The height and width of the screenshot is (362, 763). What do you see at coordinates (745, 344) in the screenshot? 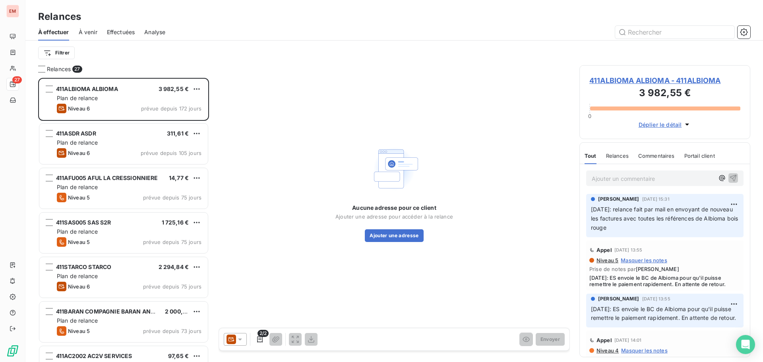
I see `div: Open Intercom Messenger` at bounding box center [745, 344].